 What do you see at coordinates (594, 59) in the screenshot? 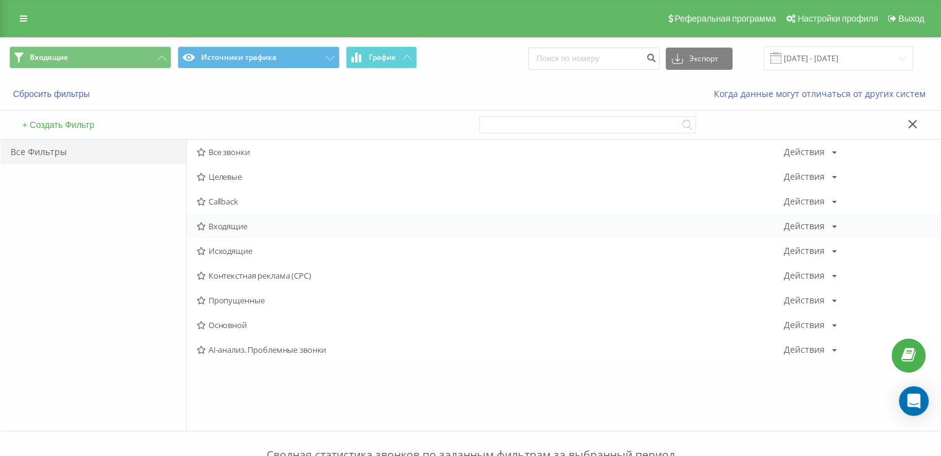
I see `input: Поиск по номеру` at bounding box center [594, 59].